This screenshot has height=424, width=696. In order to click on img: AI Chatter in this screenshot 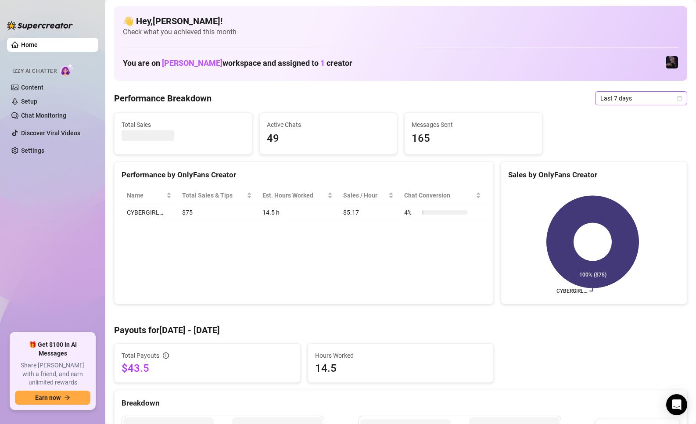, I will do `click(67, 70)`.